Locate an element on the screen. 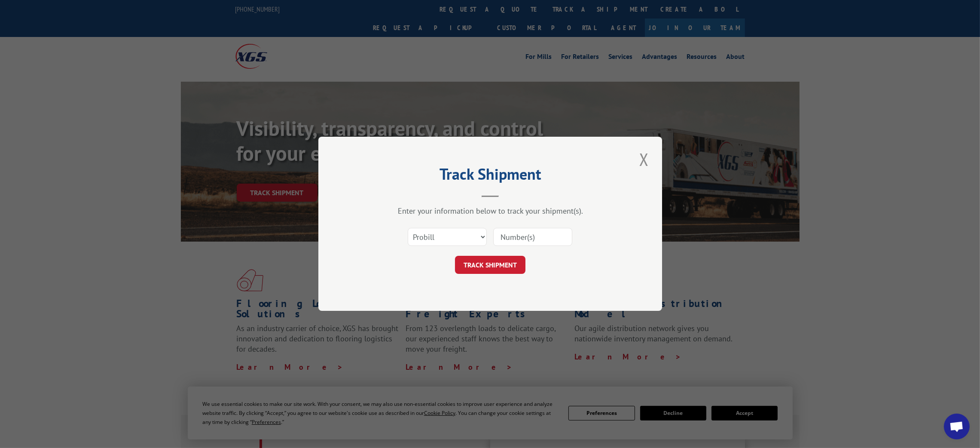 The image size is (980, 448). button: Close modal is located at coordinates (644, 159).